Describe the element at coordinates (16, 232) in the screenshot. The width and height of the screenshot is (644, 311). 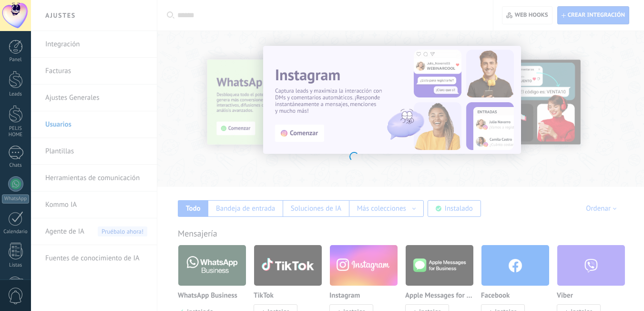
I see `div: Calendario` at that location.